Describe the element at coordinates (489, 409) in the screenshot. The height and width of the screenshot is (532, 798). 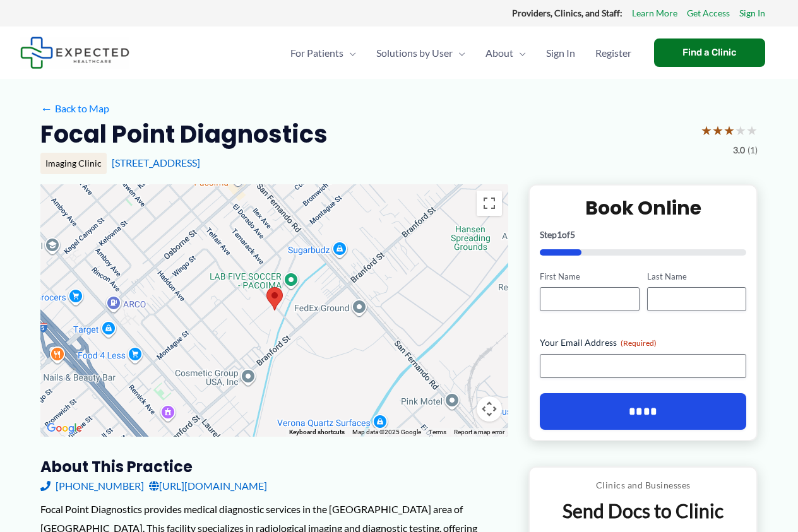
I see `button: Map camera controls` at that location.